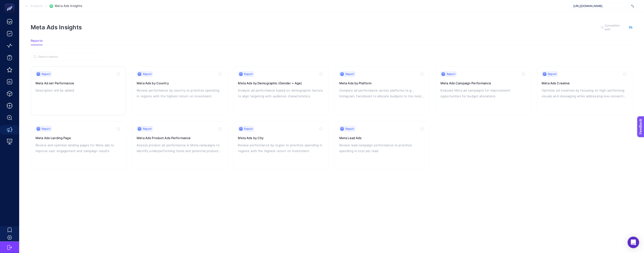  I want to click on span: Compatible with:, so click(616, 28).